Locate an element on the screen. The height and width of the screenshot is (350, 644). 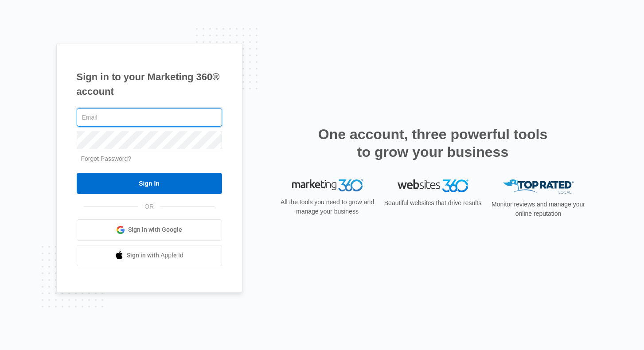
p: Beautiful websites that drive results is located at coordinates (433, 203).